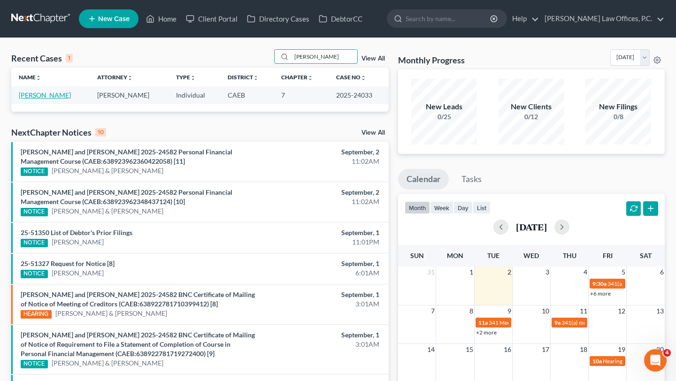  I want to click on span: Thu, so click(570, 256).